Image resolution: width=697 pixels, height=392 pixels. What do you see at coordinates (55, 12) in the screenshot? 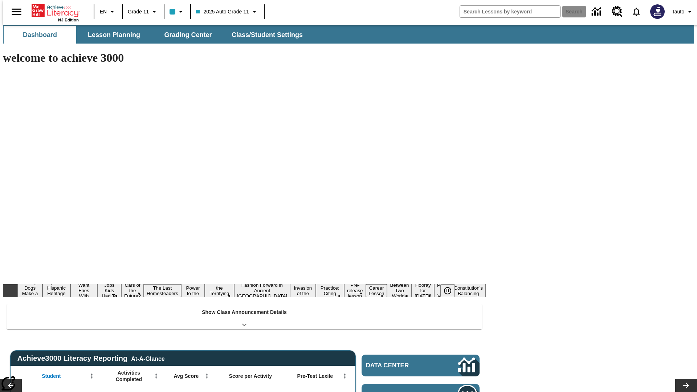
I see `div: Home` at bounding box center [55, 12].